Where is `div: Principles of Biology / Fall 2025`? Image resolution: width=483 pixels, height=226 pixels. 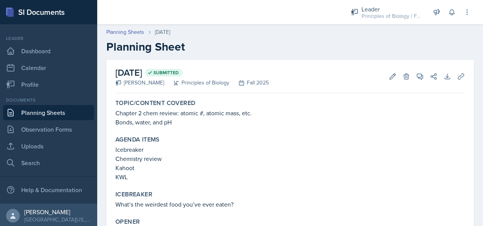
div: Principles of Biology / Fall 2025 is located at coordinates (392, 16).